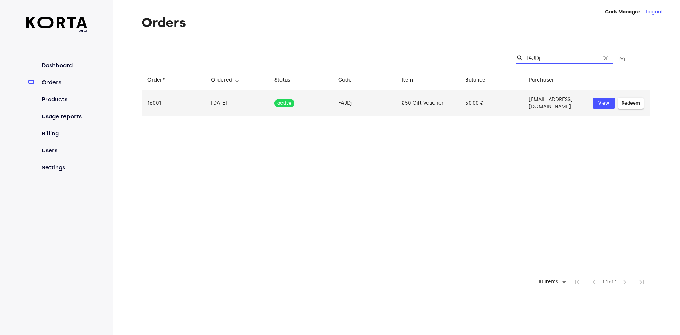 The width and height of the screenshot is (680, 335). I want to click on span: Balance, so click(480, 80).